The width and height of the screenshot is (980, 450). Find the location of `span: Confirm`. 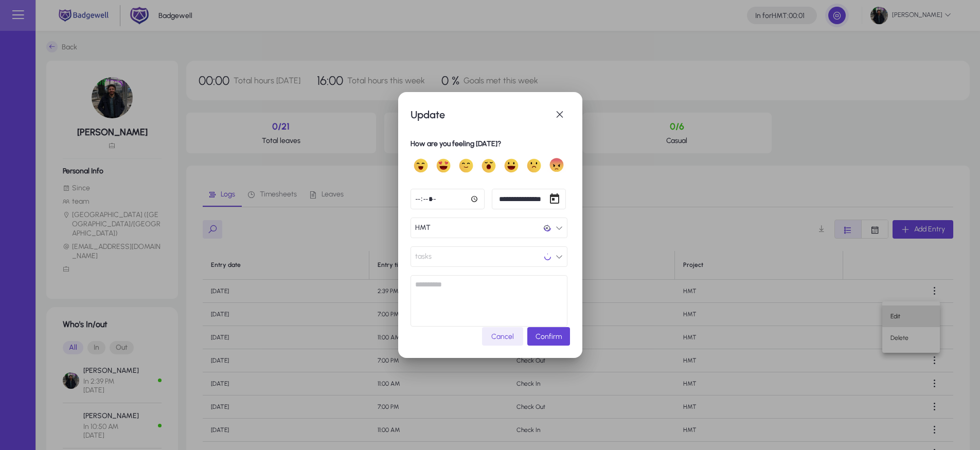

span: Confirm is located at coordinates (548, 336).